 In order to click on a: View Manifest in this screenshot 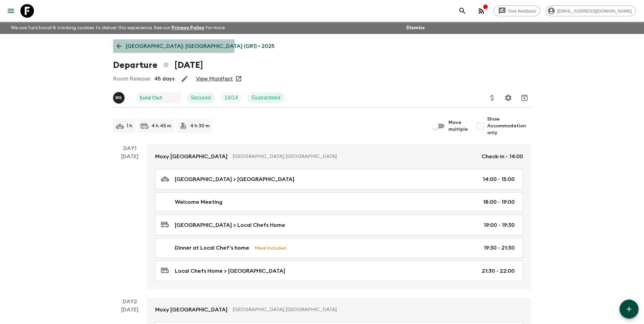, I will do `click(214, 78)`.